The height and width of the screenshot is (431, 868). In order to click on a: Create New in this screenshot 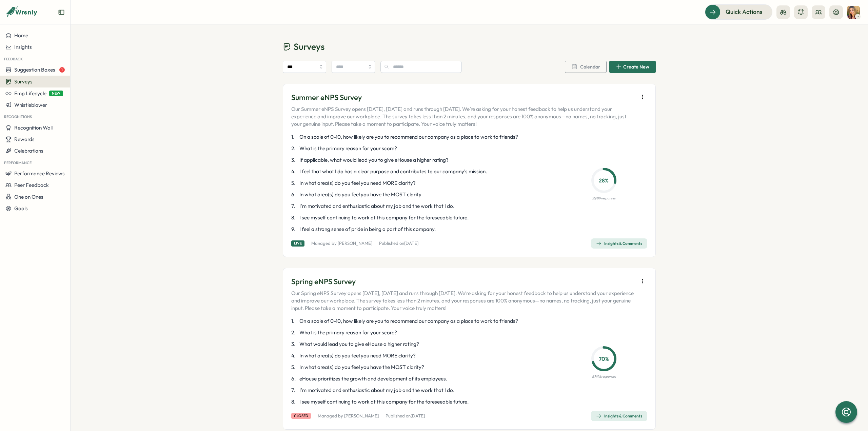, I will do `click(633, 67)`.